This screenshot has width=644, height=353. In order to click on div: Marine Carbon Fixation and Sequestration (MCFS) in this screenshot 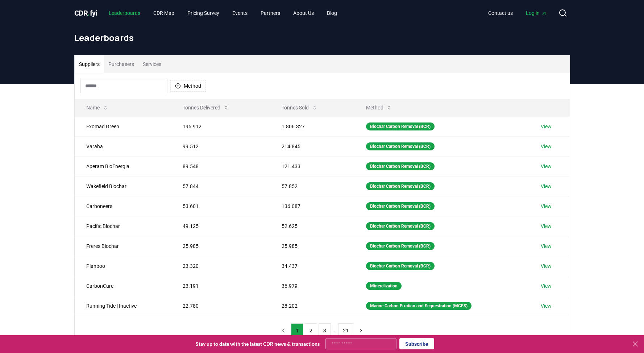, I will do `click(419, 305)`.